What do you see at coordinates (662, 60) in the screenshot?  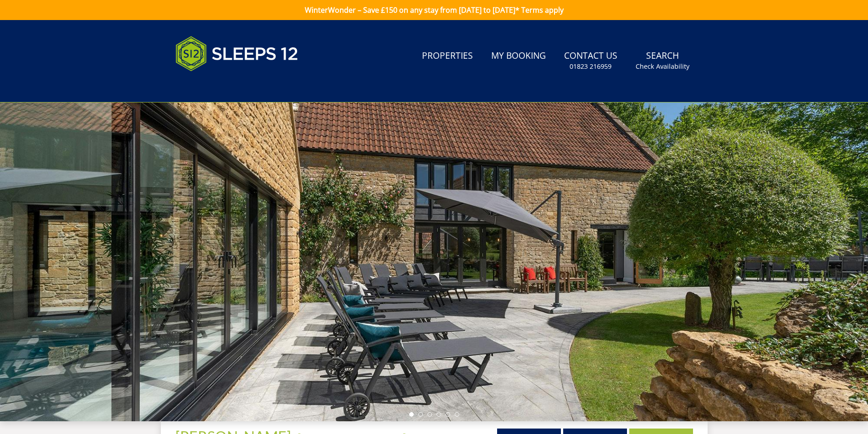 I see `a: SearchCheck Availability` at bounding box center [662, 60].